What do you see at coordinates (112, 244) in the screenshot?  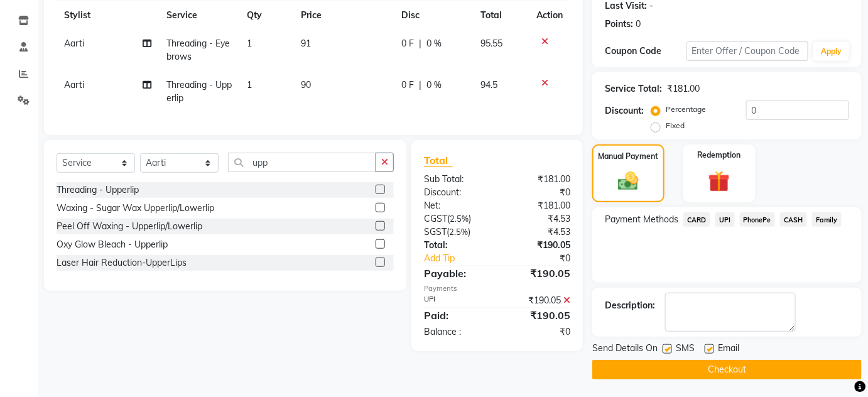 I see `div: Oxy Glow Bleach - Upperlip` at bounding box center [112, 244].